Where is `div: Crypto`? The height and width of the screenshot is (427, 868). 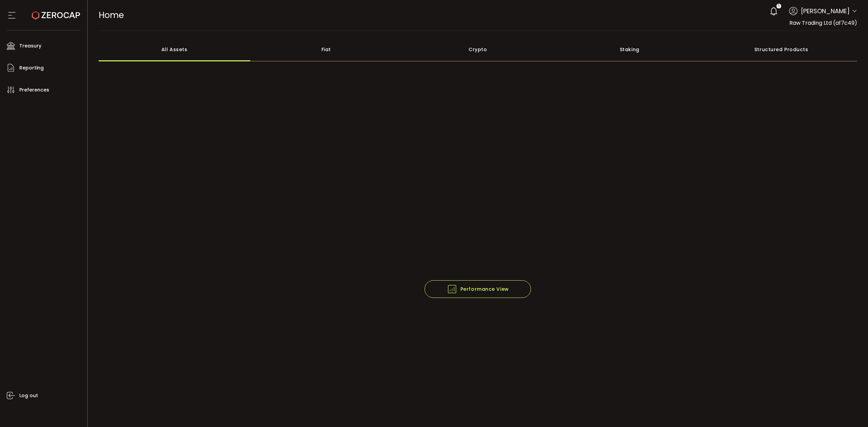 div: Crypto is located at coordinates (479, 50).